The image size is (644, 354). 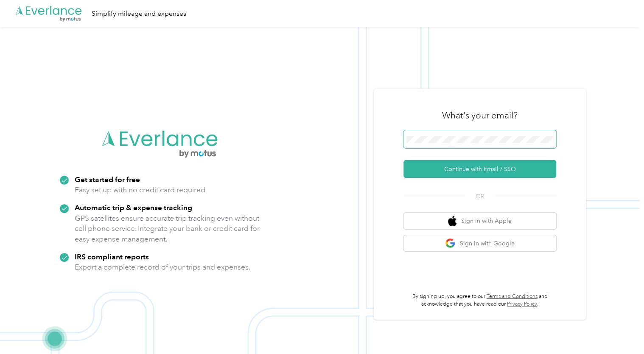 What do you see at coordinates (480, 221) in the screenshot?
I see `button: apple logoSign in with Apple` at bounding box center [480, 221].